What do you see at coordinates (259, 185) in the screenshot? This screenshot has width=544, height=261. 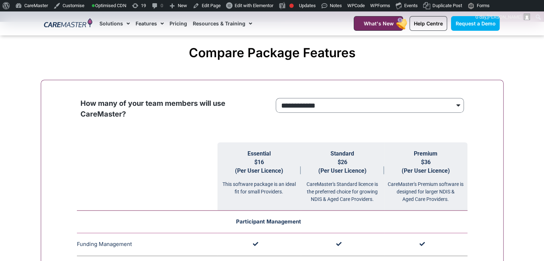 I see `div: This software package is an ideal fit for small Providers.` at bounding box center [259, 185].